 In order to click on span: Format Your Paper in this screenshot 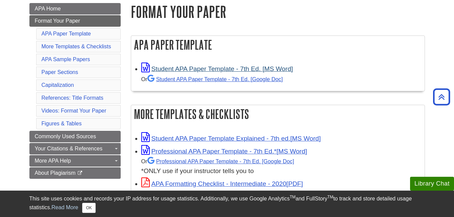, I will do `click(57, 21)`.